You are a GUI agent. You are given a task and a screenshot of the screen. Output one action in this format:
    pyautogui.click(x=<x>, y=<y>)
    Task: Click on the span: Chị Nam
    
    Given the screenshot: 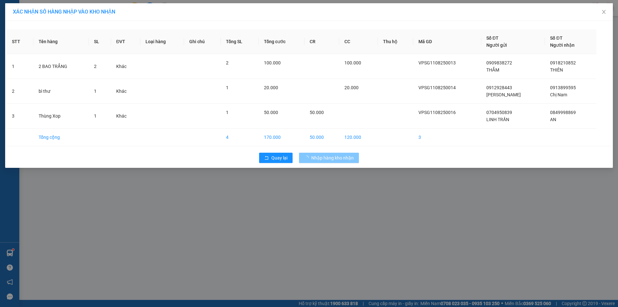 What is the action you would take?
    pyautogui.click(x=559, y=95)
    